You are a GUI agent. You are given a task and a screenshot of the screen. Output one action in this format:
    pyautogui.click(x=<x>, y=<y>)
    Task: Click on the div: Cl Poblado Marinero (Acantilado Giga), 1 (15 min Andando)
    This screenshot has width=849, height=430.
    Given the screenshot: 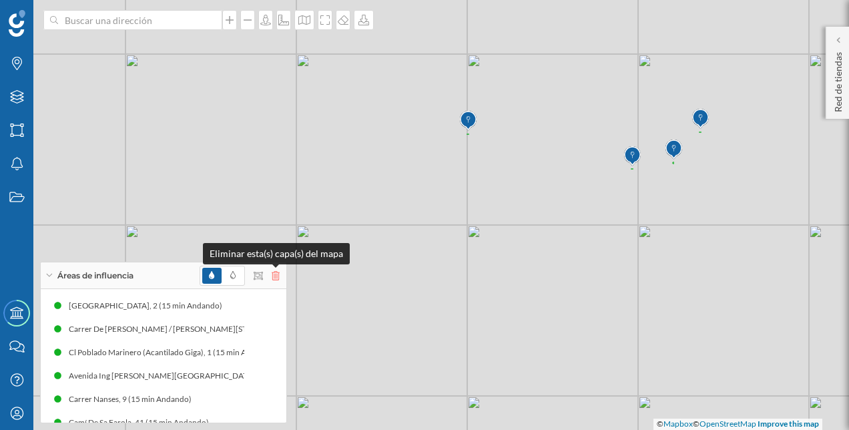 What is the action you would take?
    pyautogui.click(x=175, y=352)
    